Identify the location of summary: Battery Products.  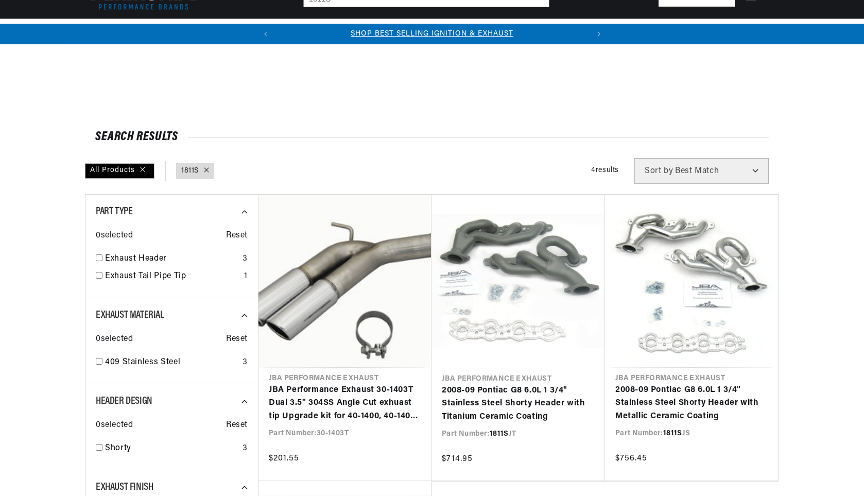
(481, 31).